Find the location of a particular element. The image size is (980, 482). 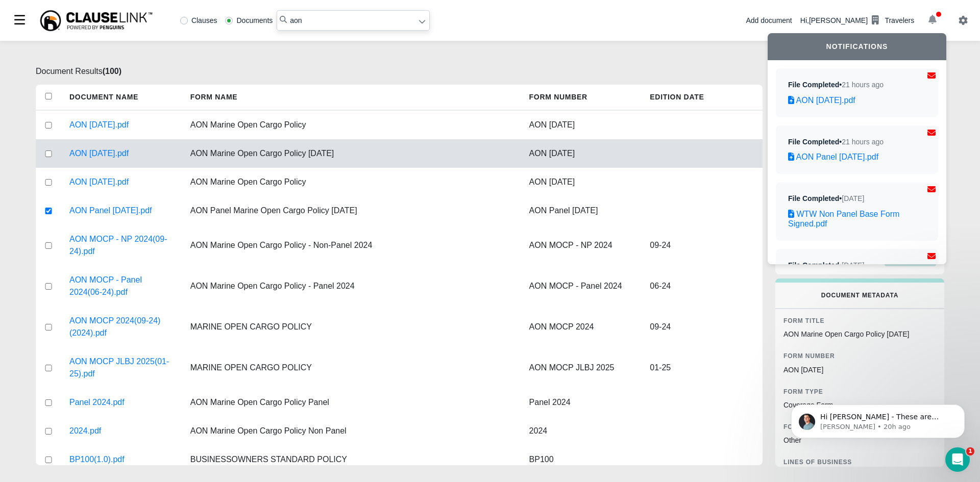

label: Documents is located at coordinates (249, 21).